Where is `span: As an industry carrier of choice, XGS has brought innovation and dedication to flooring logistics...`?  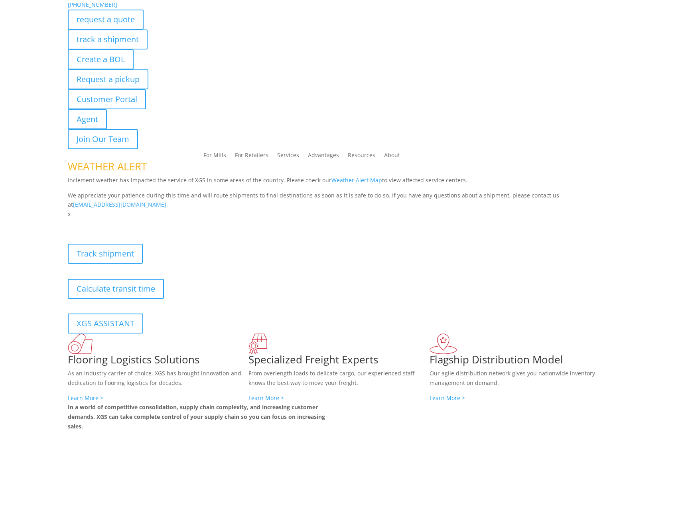
span: As an industry carrier of choice, XGS has brought innovation and dedication to flooring logistics... is located at coordinates (154, 377).